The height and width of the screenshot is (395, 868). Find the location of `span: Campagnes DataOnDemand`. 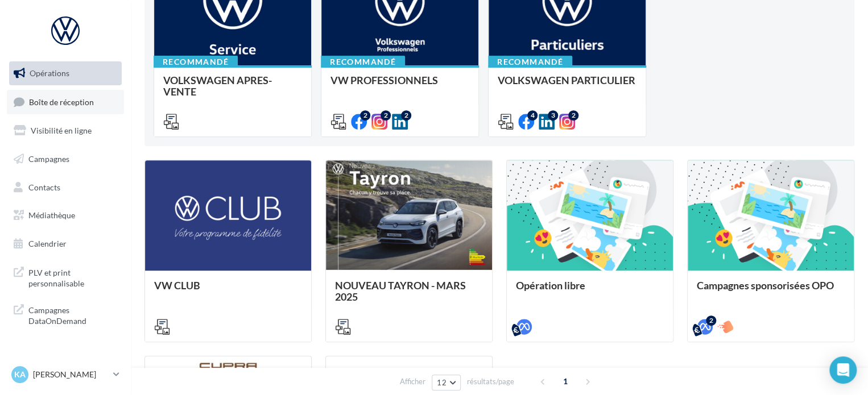

span: Campagnes DataOnDemand is located at coordinates (73, 315).